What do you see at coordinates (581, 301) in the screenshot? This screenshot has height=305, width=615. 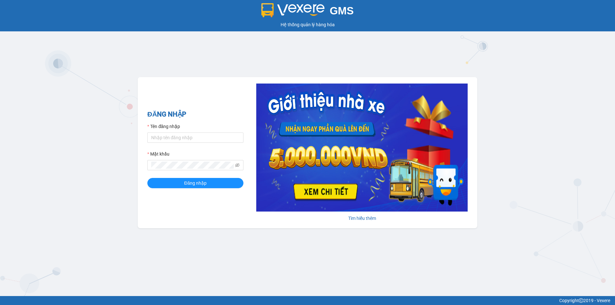 I see `span: copyright` at bounding box center [581, 301].